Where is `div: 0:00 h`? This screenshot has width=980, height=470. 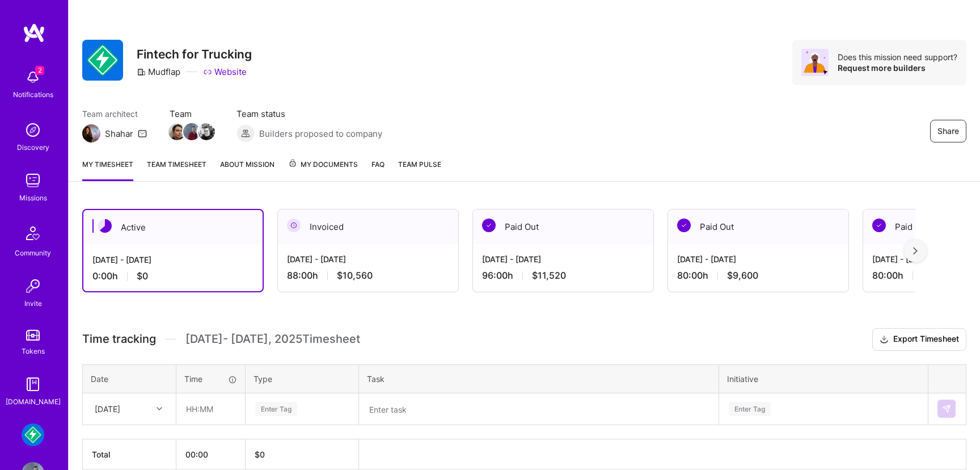
div: 0:00 h is located at coordinates (173, 276).